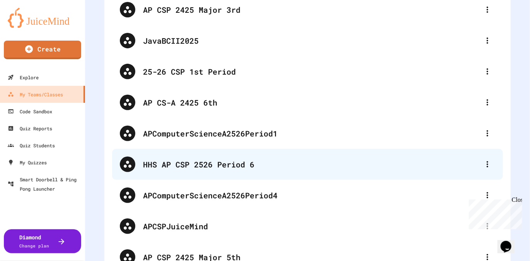 The width and height of the screenshot is (530, 261). Describe the element at coordinates (35, 94) in the screenshot. I see `div: My Teams/Classes` at that location.